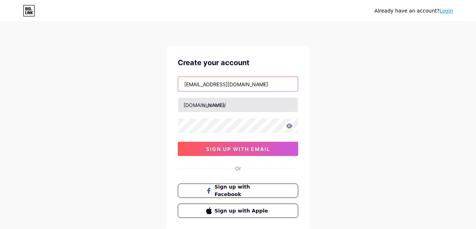 This screenshot has width=476, height=229. What do you see at coordinates (414, 11) in the screenshot?
I see `div: Already have an account?` at bounding box center [414, 11].